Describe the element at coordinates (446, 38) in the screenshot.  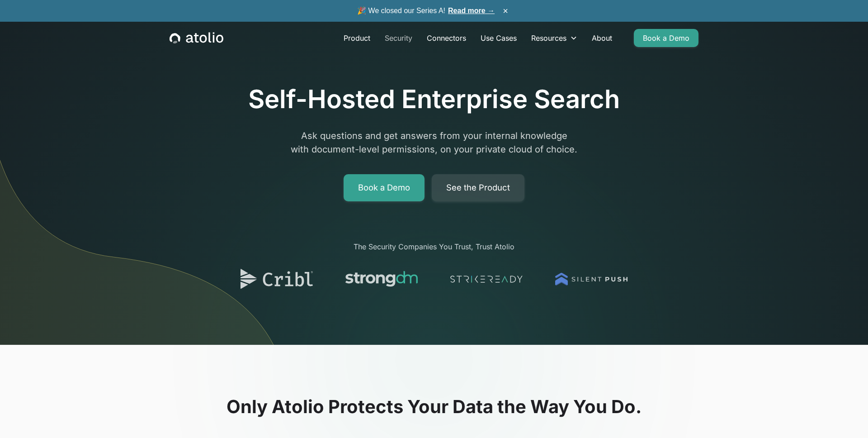
I see `a: Connectors` at that location.